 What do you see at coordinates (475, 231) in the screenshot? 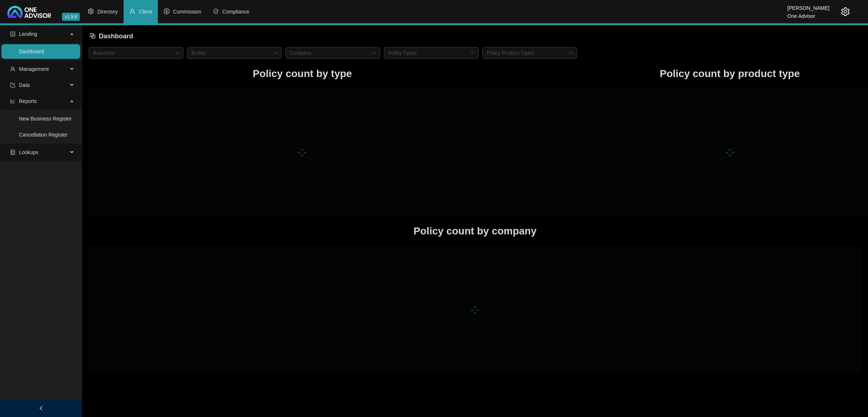
I see `h1: Policy count by company` at bounding box center [475, 231].